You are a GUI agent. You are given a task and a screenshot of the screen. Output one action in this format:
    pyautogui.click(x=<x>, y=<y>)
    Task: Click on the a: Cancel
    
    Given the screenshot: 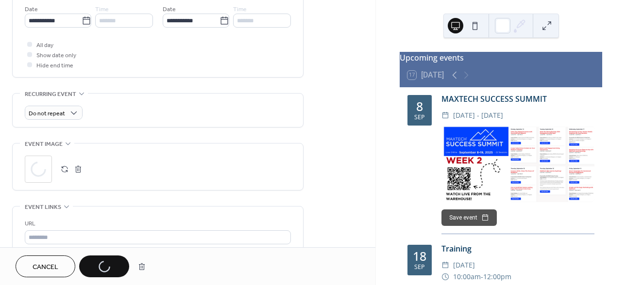 What is the action you would take?
    pyautogui.click(x=45, y=267)
    